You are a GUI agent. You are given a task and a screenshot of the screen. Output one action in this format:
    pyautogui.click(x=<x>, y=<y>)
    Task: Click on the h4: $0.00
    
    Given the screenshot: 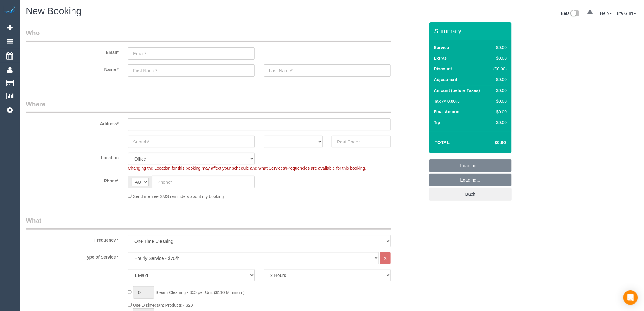 What is the action you would take?
    pyautogui.click(x=491, y=143)
    